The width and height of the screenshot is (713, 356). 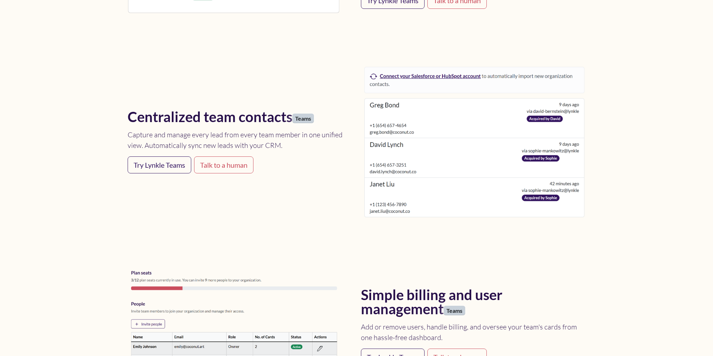 What do you see at coordinates (160, 165) in the screenshot?
I see `a: Try Lynkle Teams` at bounding box center [160, 165].